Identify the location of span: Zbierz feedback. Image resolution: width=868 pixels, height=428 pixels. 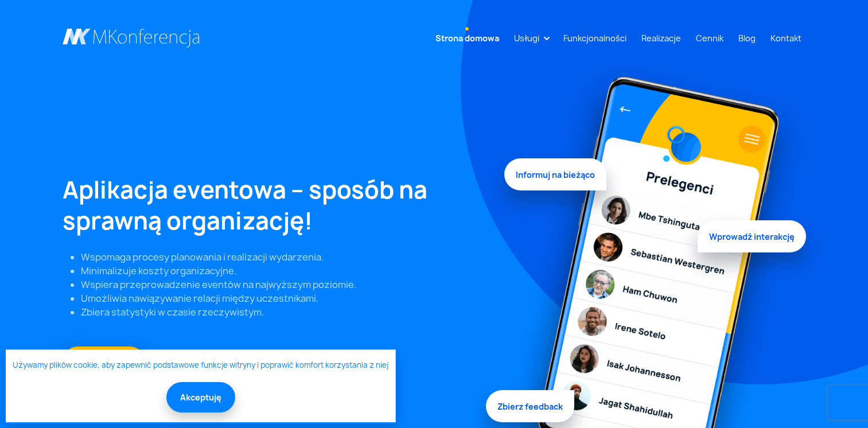
(530, 403).